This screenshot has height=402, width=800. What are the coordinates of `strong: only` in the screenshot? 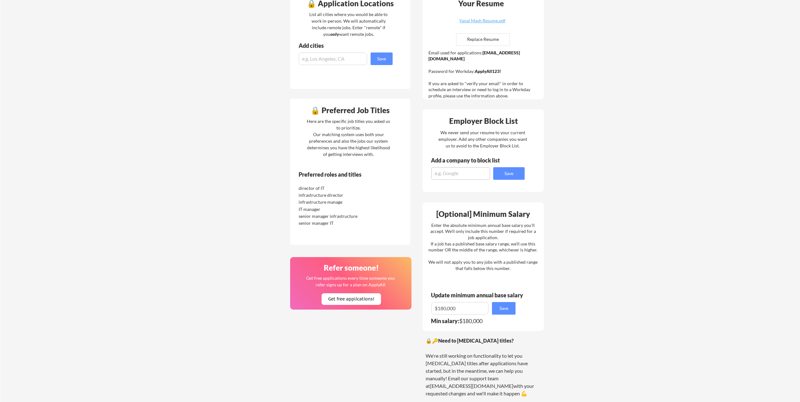 It's located at (335, 34).